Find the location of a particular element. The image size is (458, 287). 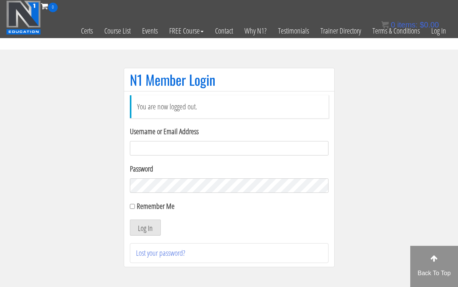

a: FREE Course is located at coordinates (186, 31).